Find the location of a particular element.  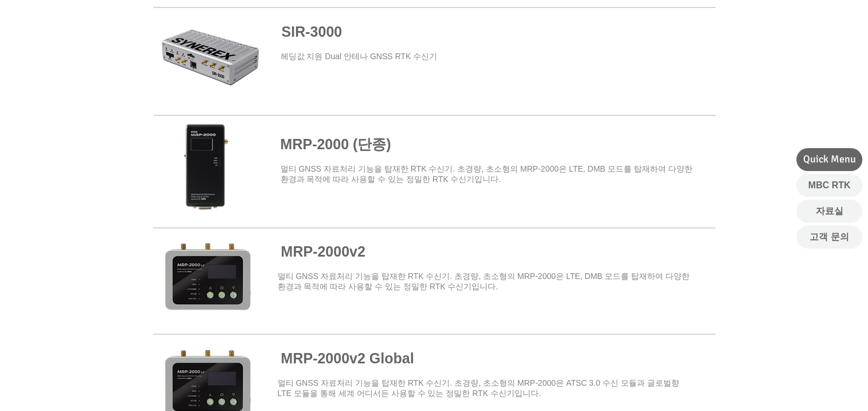

span: ​헤딩값 지원 Dual 안테나 GNSS RTK 수신기 is located at coordinates (359, 56).